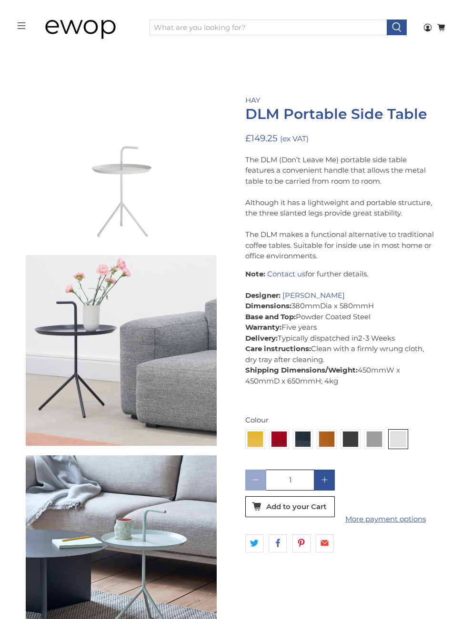 This screenshot has width=462, height=619. Describe the element at coordinates (278, 348) in the screenshot. I see `strong: Care instructions:` at that location.